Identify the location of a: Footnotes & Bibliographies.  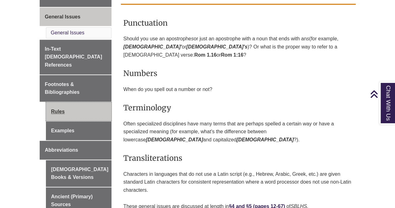
(76, 88).